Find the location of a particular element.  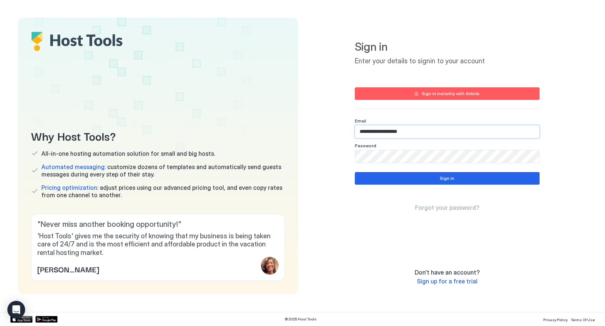

span: Why Host Tools? is located at coordinates (158, 135).